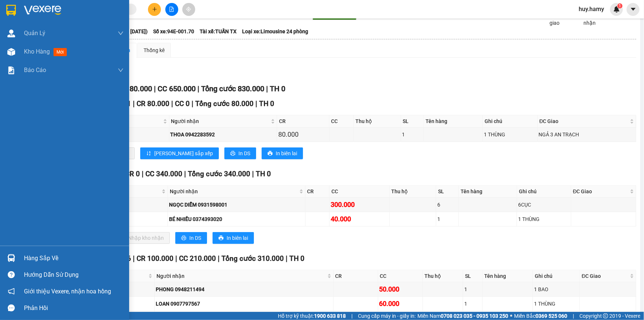 This screenshot has width=644, height=320. What do you see at coordinates (303, 135) in the screenshot?
I see `div: 80.000` at bounding box center [303, 135].